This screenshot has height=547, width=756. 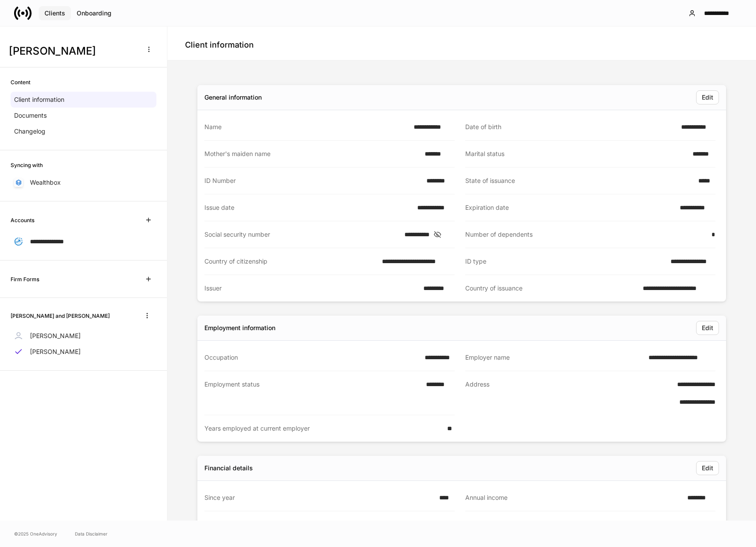 I want to click on div: Issuer, so click(x=311, y=289).